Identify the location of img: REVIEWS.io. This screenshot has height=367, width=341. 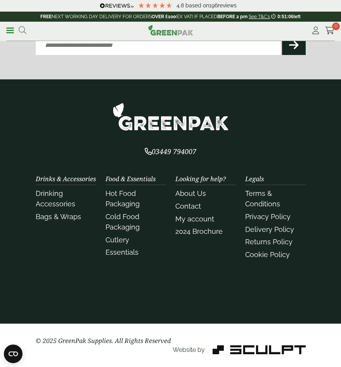
(116, 6).